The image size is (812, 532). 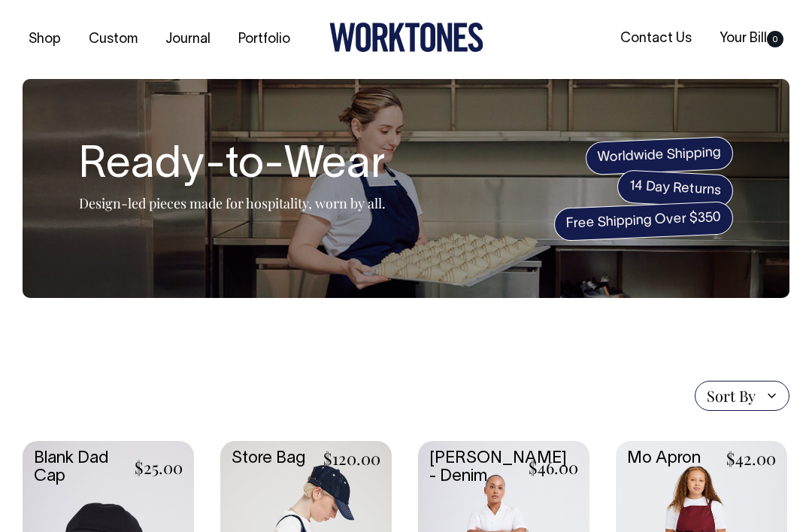 I want to click on span: Free Shipping Over $350, so click(x=643, y=221).